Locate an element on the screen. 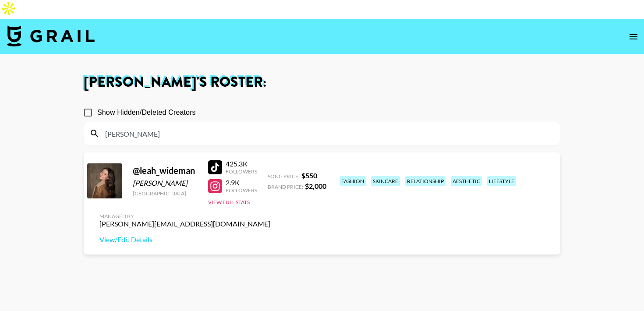 This screenshot has width=644, height=311. img: Grail Talent is located at coordinates (51, 36).